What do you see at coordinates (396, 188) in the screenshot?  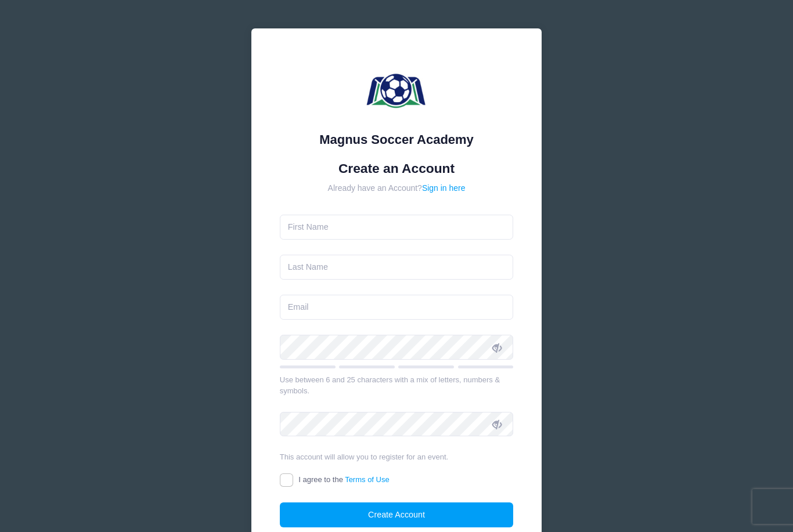 I see `div: Already have an Account?` at bounding box center [396, 188].